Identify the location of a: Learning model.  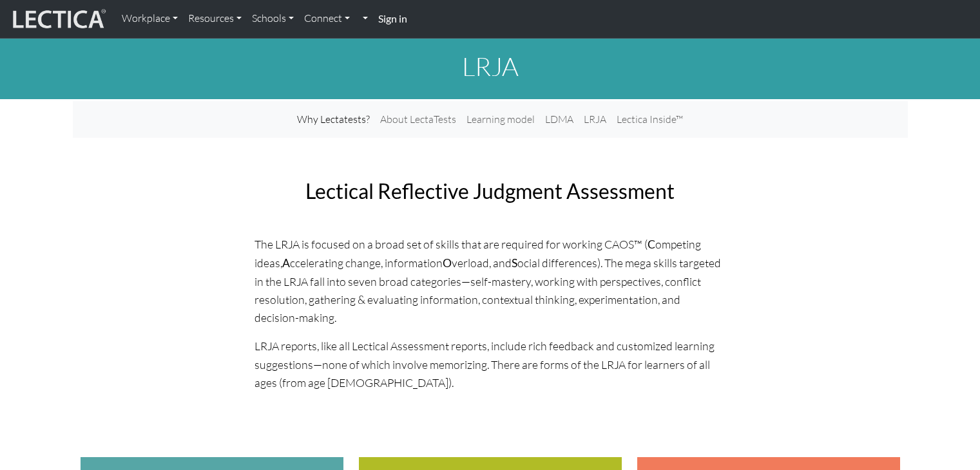
(501, 119).